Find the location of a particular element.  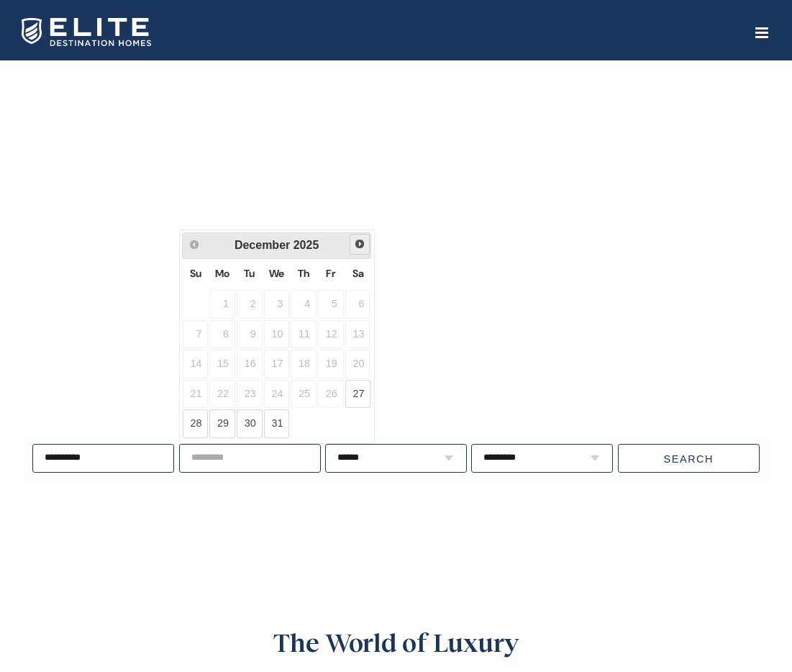

button: Search is located at coordinates (688, 458).